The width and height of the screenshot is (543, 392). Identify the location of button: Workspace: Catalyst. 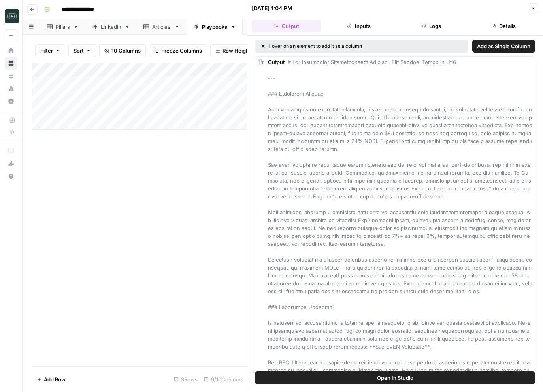
(11, 16).